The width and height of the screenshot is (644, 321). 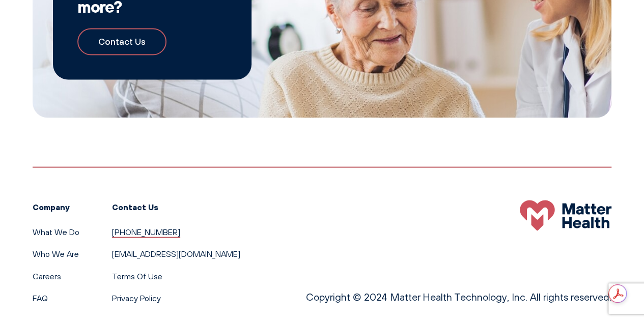 What do you see at coordinates (136, 298) in the screenshot?
I see `a: Privacy Policy` at bounding box center [136, 298].